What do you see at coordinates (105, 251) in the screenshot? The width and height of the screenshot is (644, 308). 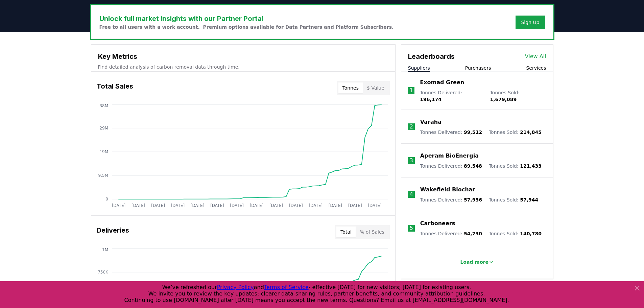 I see `tspan: 1M` at bounding box center [105, 251].